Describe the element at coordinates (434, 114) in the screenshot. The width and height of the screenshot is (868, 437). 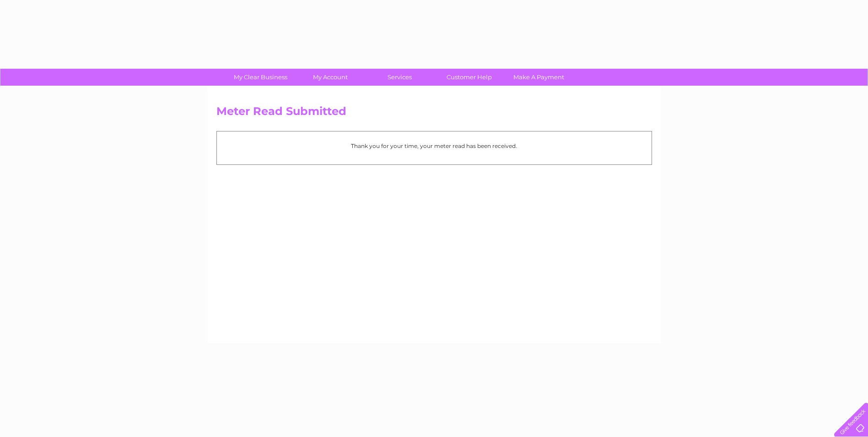
I see `h2: Meter Read Submitted` at that location.